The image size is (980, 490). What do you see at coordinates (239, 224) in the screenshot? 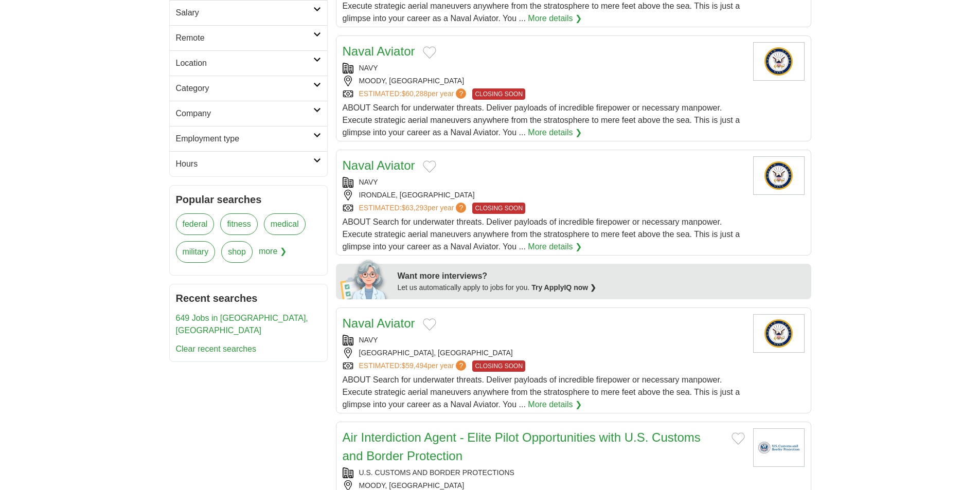
I see `a: fitness` at bounding box center [239, 224].